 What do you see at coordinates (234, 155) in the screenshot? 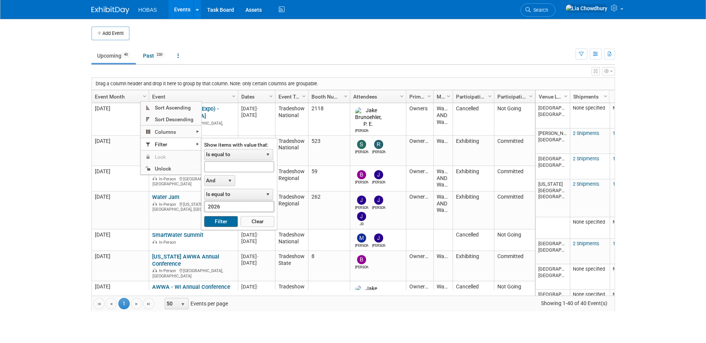
I see `span: Is equal to` at bounding box center [234, 155].